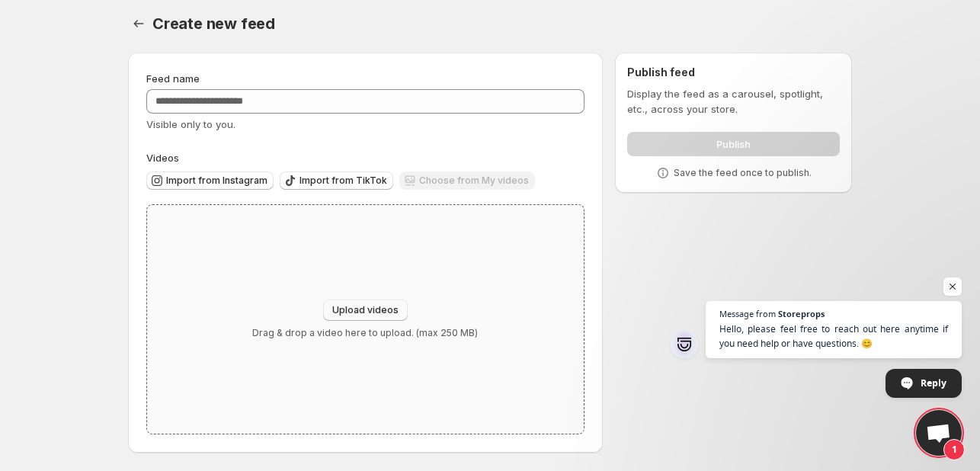  Describe the element at coordinates (173, 78) in the screenshot. I see `span: Feed name` at that location.